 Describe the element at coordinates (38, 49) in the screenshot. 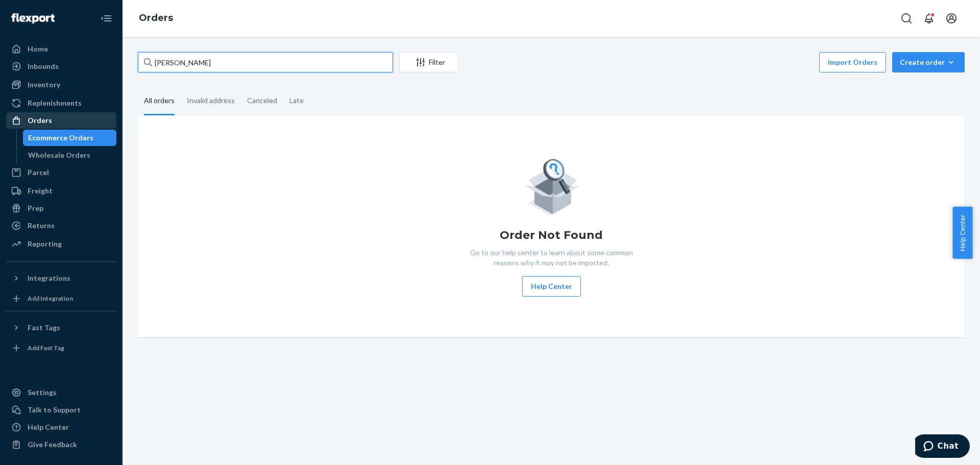

I see `div: Home` at that location.